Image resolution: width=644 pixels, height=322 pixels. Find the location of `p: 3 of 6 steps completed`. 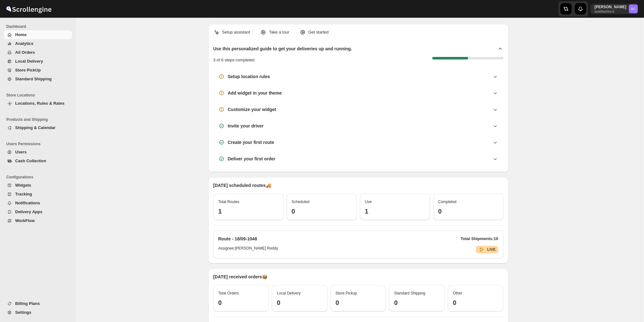

p: 3 of 6 steps completed is located at coordinates (234, 60).